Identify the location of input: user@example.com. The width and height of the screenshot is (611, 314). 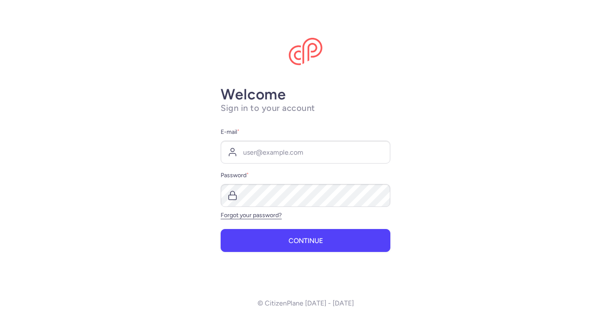
(306, 152).